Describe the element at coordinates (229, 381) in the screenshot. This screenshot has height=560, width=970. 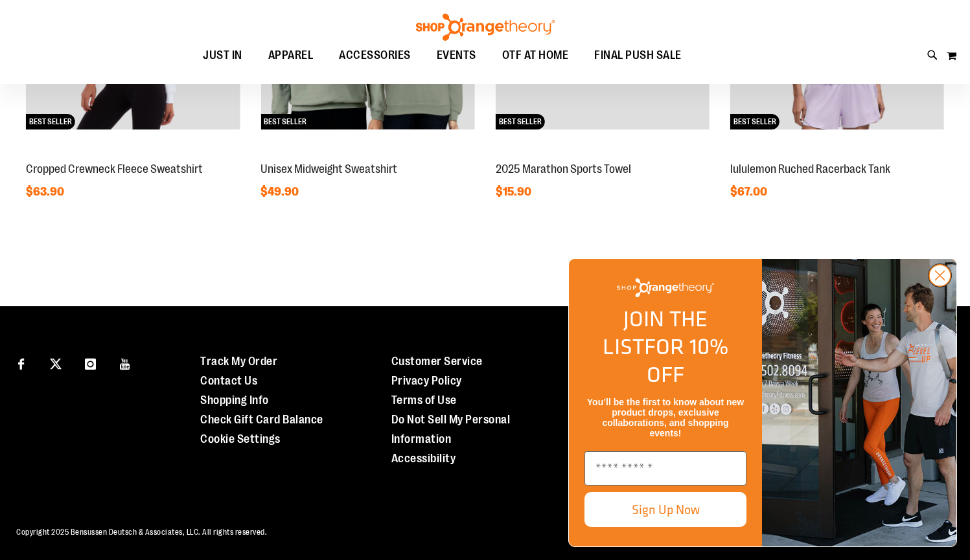
I see `a: Contact Us` at that location.